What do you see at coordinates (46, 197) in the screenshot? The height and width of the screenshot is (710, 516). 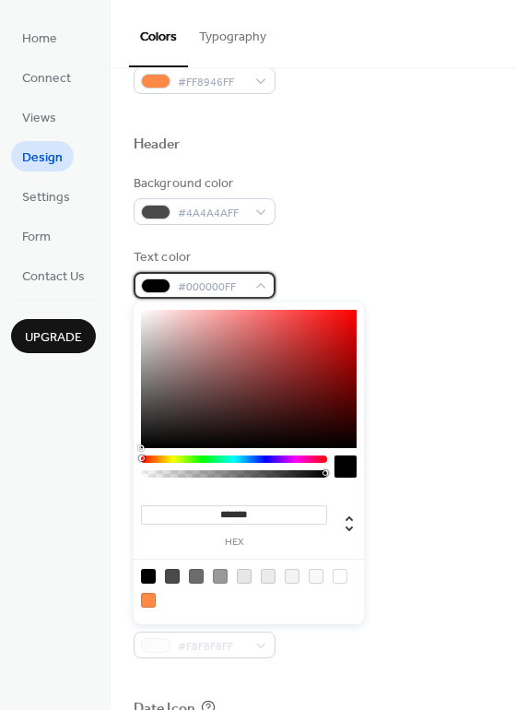 I see `span: Settings` at bounding box center [46, 197].